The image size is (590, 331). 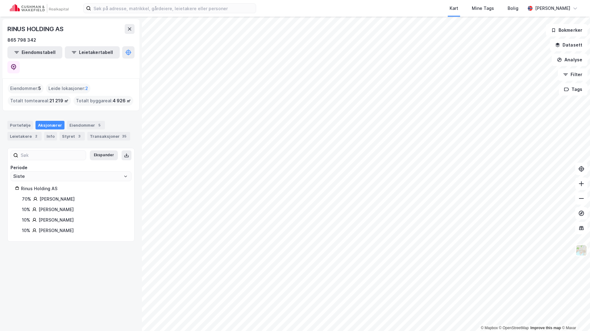 I want to click on div: Kart, so click(x=454, y=8).